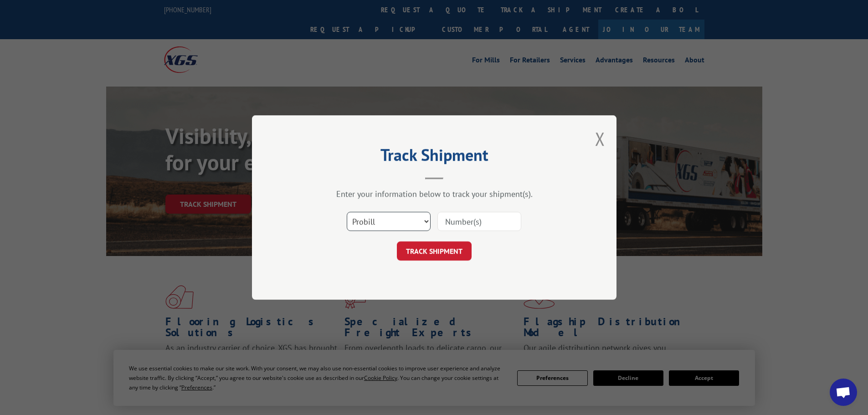  Describe the element at coordinates (434, 157) in the screenshot. I see `h2: Track Shipment` at that location.